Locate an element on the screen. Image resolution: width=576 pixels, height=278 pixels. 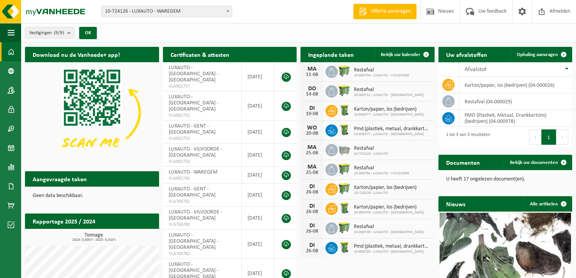
h2: Rapportage 2025 / 2024 is located at coordinates (64, 221).